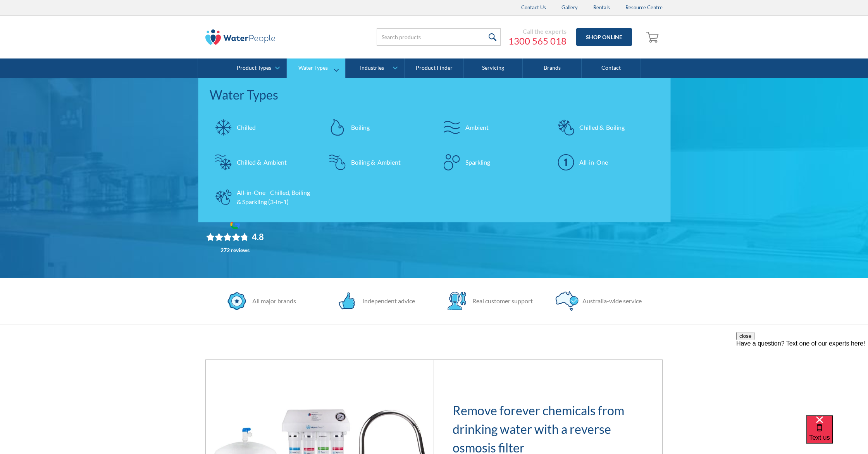 The width and height of the screenshot is (868, 454). Describe the element at coordinates (605, 163) in the screenshot. I see `a: All-in-One` at that location.